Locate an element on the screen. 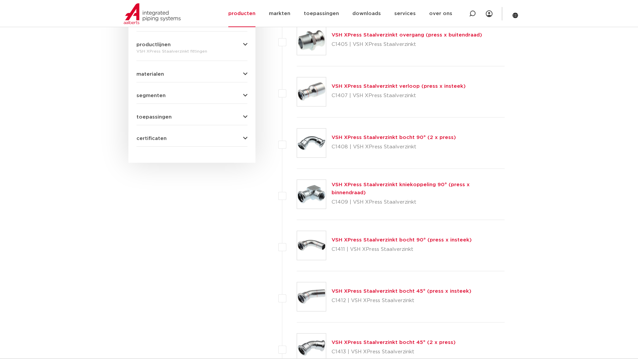 The height and width of the screenshot is (359, 638). button: segmenten is located at coordinates (192, 96).